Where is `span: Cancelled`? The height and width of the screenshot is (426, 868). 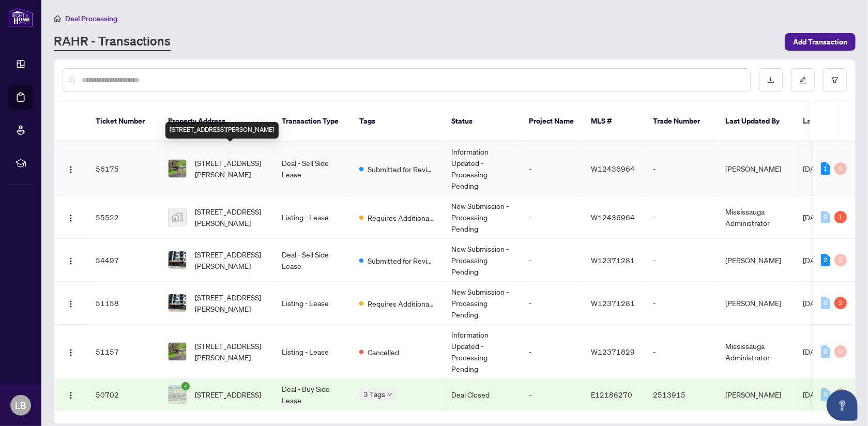
span: Cancelled is located at coordinates (383, 353).